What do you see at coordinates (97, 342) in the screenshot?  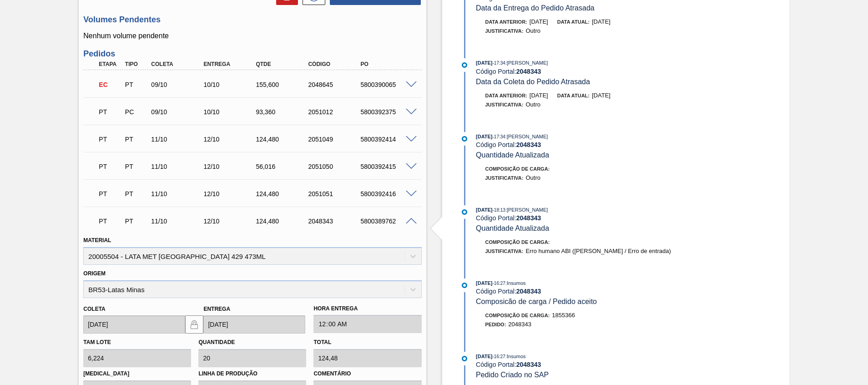 I see `label: Tam lote` at bounding box center [97, 342].